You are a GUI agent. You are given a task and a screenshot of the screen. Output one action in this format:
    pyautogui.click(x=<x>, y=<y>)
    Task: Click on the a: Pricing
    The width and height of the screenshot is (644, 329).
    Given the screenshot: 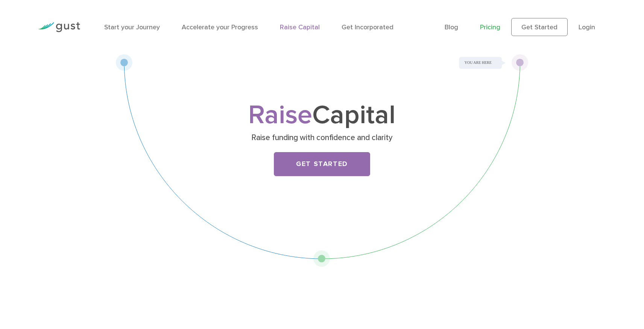 What is the action you would take?
    pyautogui.click(x=490, y=27)
    